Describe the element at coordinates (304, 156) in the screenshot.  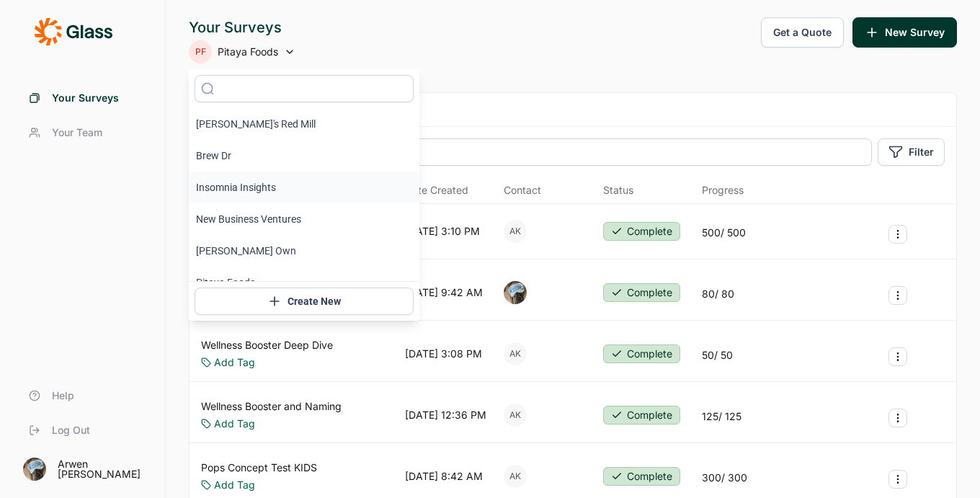
I see `li: Brew Dr` at that location.